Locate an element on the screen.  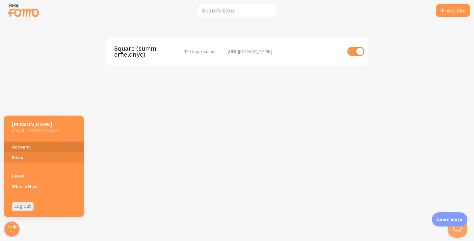
a: Learn is located at coordinates (44, 176).